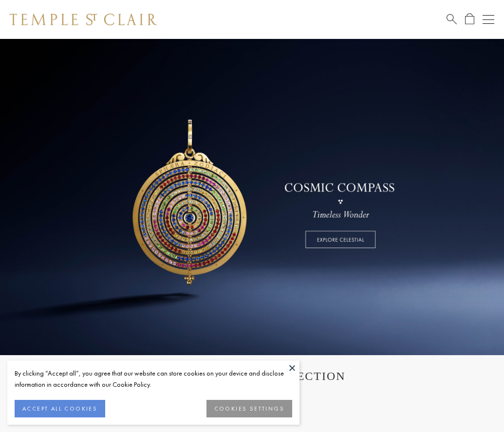 Image resolution: width=504 pixels, height=432 pixels. I want to click on button: ACCEPT ALL COOKIES, so click(60, 409).